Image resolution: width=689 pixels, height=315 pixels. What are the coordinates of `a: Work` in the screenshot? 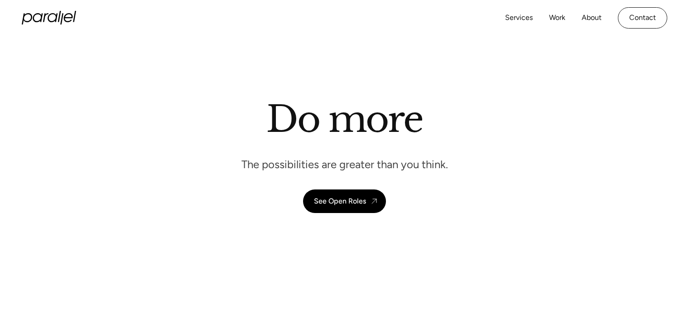 It's located at (557, 18).